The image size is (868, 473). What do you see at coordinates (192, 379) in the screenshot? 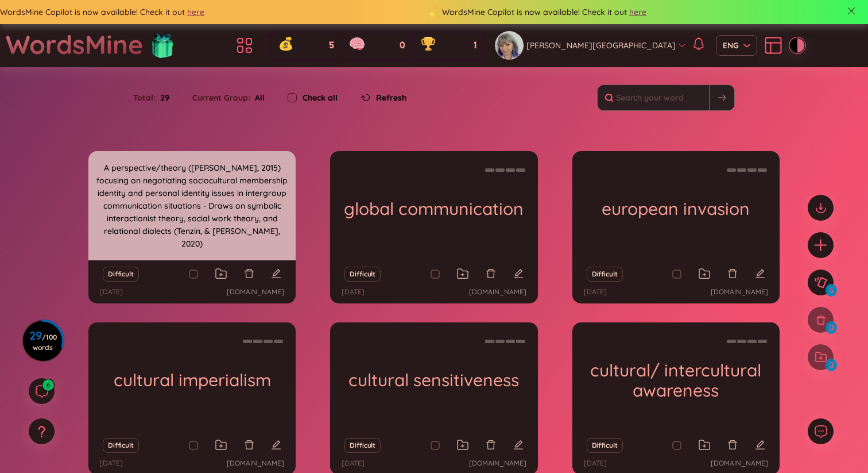
I see `h1: cultural imperialism` at bounding box center [192, 379].